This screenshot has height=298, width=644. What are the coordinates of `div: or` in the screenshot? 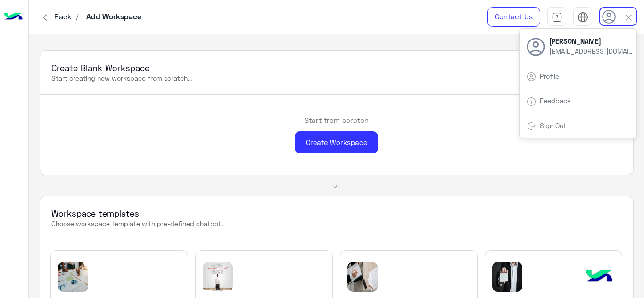 It's located at (336, 186).